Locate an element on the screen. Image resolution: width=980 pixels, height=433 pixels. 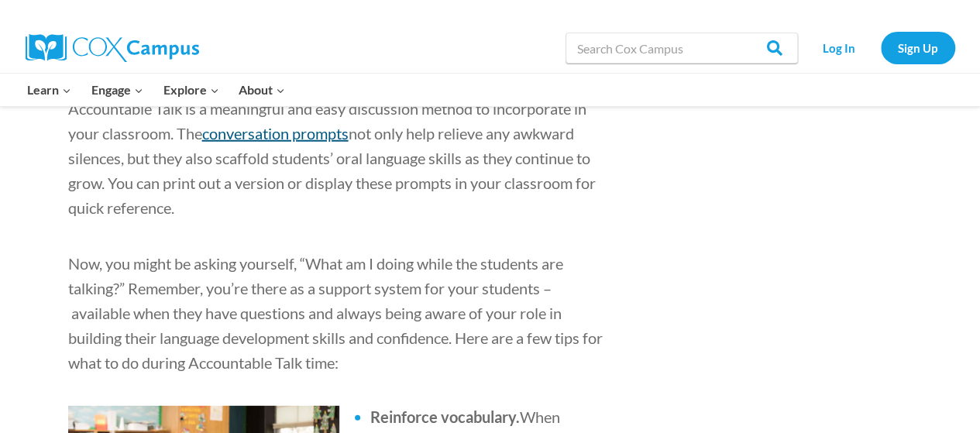
nav: Secondary Navigation is located at coordinates (880, 47).